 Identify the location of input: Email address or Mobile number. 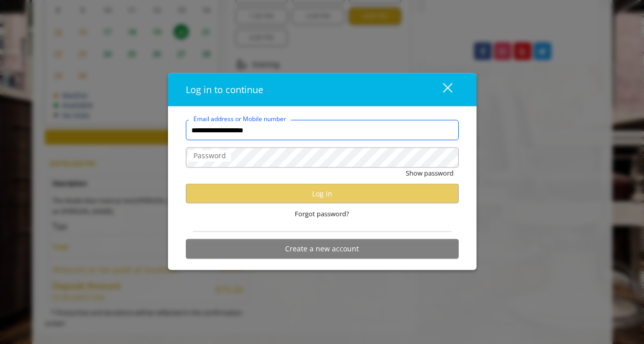
(322, 130).